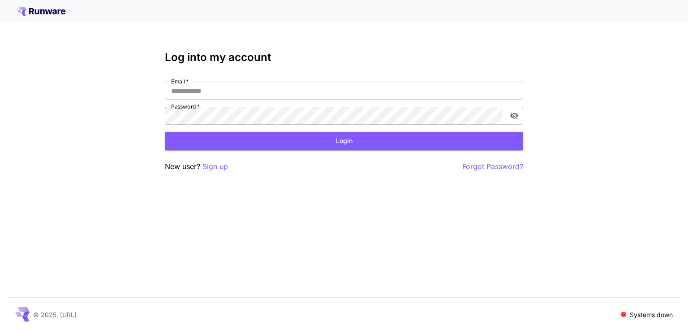 Image resolution: width=688 pixels, height=331 pixels. What do you see at coordinates (651, 314) in the screenshot?
I see `p: Systems down` at bounding box center [651, 314].